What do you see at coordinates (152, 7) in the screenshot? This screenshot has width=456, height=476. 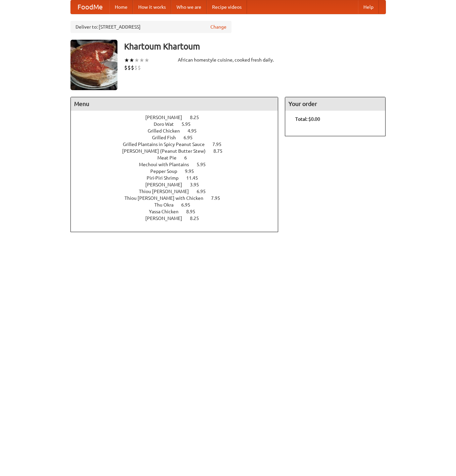 I see `a: How it works` at bounding box center [152, 7].